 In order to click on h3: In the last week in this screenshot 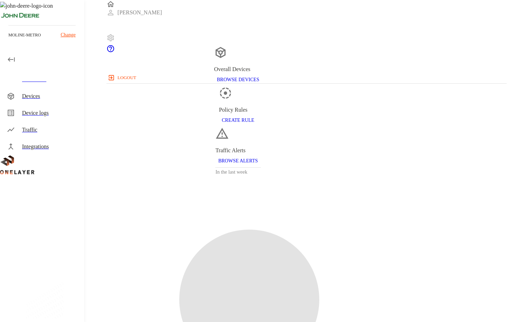, I will do `click(238, 172)`.